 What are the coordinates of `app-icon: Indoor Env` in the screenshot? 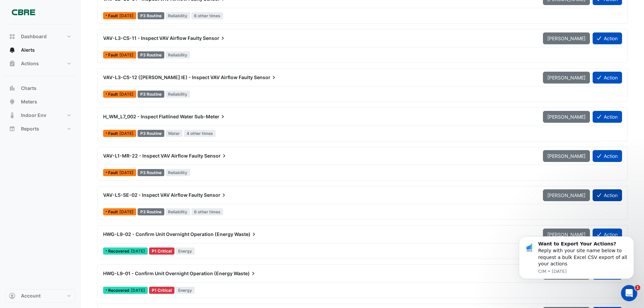 It's located at (12, 115).